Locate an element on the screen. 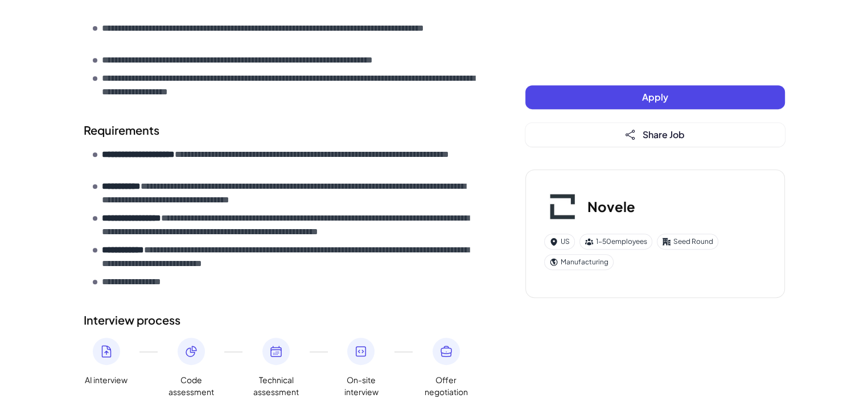  div: 1-50 employees is located at coordinates (616, 242).